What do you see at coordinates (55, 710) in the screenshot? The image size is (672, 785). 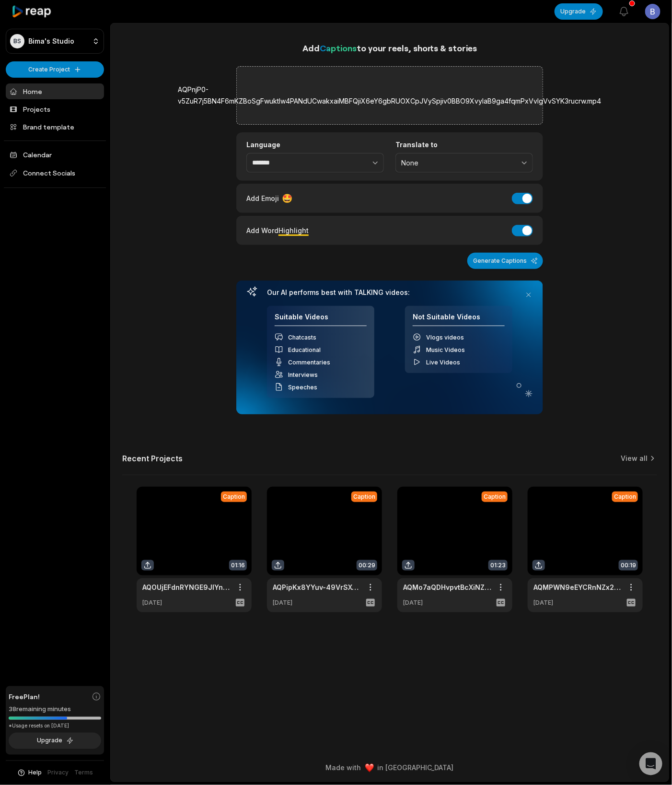 I see `div: 38 remaining minutes` at bounding box center [55, 710].